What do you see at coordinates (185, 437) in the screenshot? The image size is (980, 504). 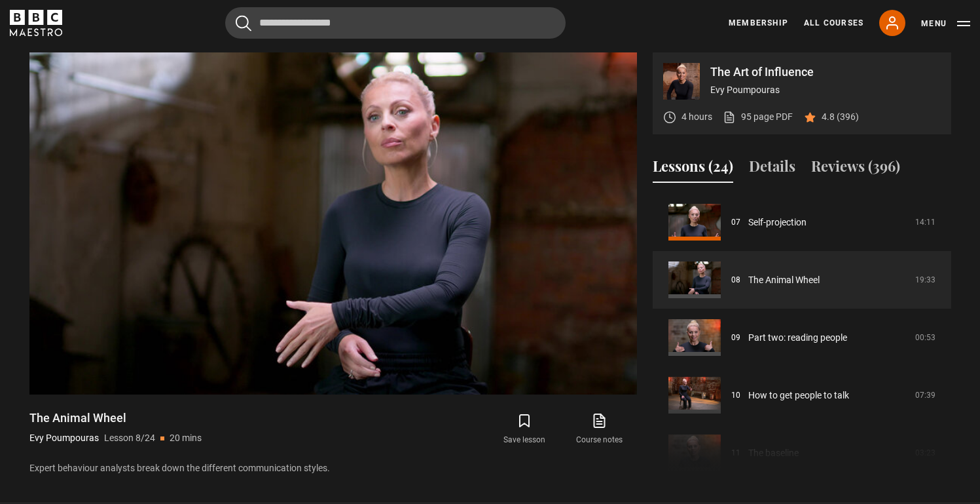 I see `p: 20 mins` at bounding box center [185, 437].